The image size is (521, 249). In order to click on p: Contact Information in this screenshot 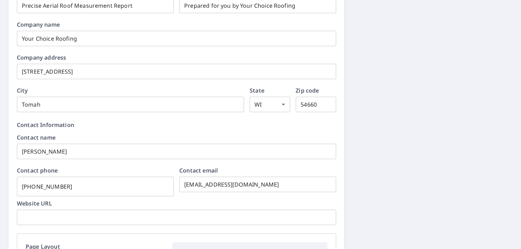, I will do `click(176, 125)`.